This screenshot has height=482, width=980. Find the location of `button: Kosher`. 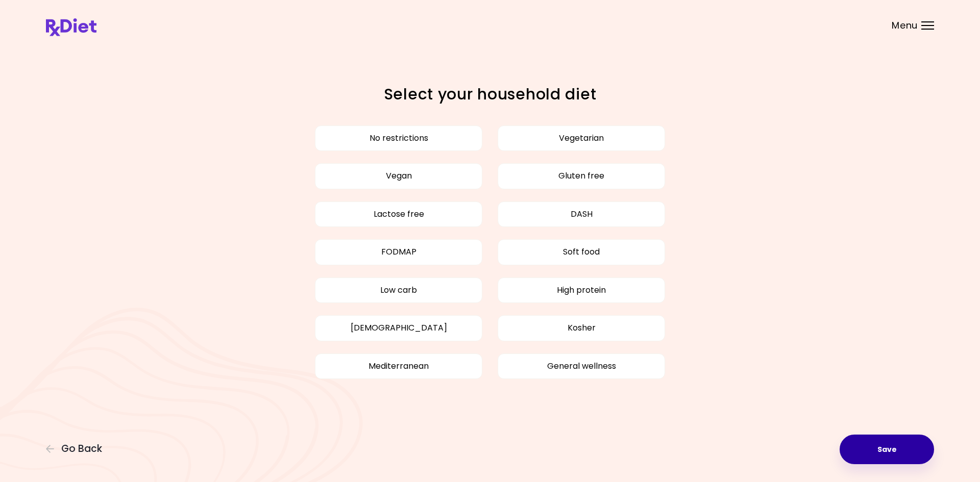

button: Kosher is located at coordinates (581, 328).